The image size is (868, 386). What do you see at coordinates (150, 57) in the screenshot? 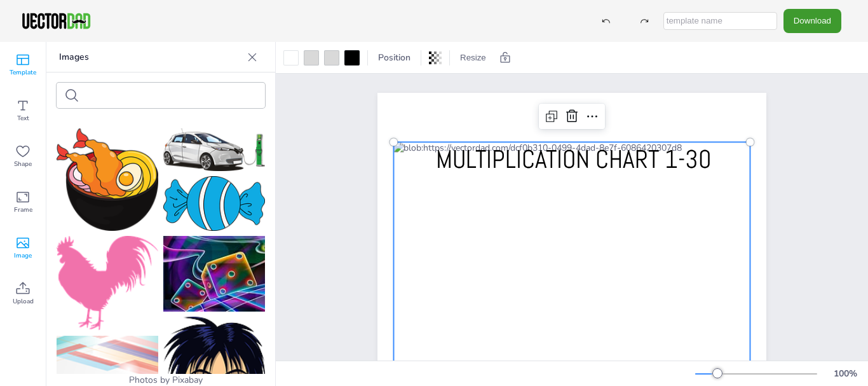
I see `p: Images` at bounding box center [150, 57].